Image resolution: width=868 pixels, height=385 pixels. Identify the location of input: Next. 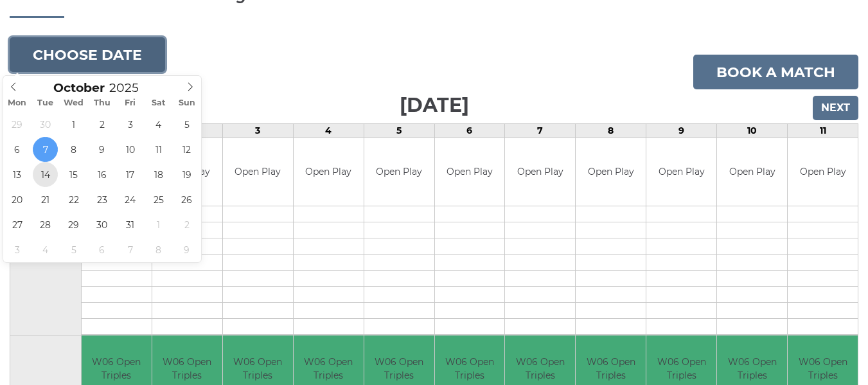
(835, 108).